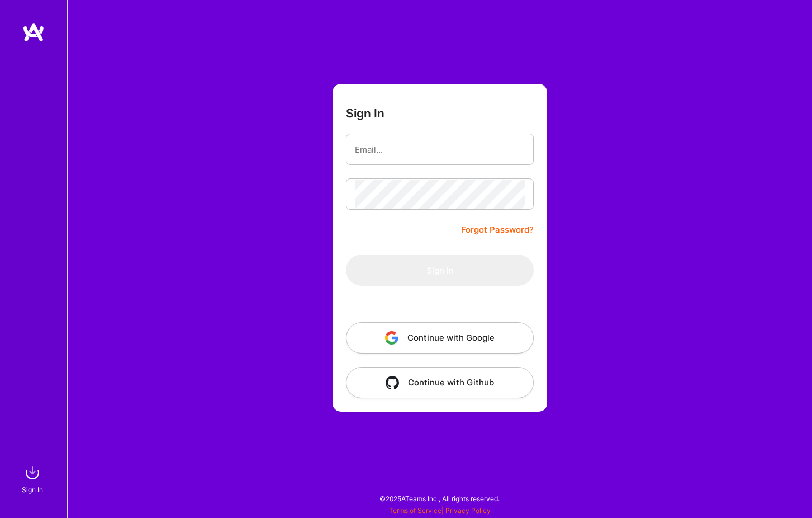  I want to click on div: © 2025 ATeams Inc., All rights reserved., so click(439, 498).